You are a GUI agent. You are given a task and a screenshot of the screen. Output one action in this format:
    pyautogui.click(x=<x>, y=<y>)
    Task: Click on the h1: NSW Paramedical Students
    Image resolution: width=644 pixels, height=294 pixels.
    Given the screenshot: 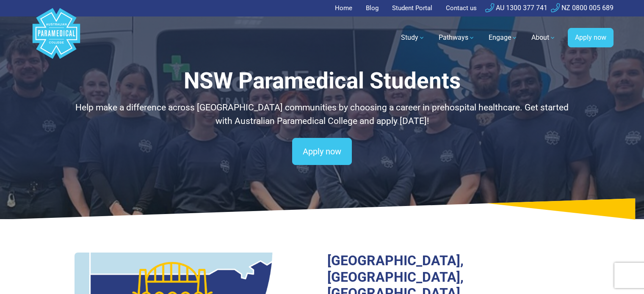 What is the action you would take?
    pyautogui.click(x=322, y=81)
    